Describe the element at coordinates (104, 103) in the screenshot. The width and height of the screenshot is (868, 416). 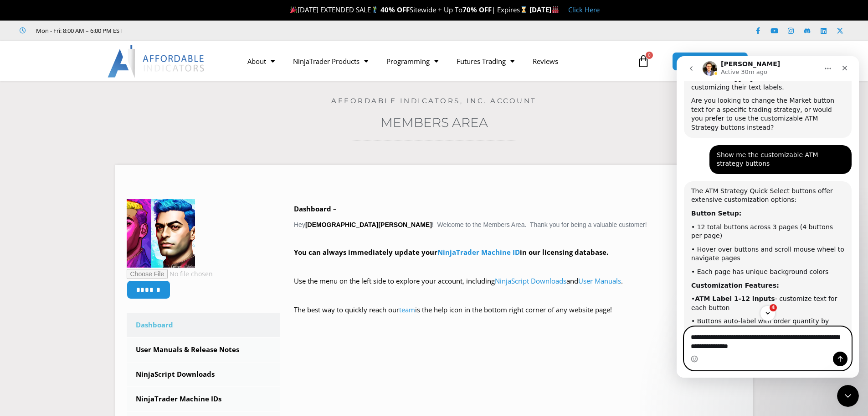
I see `div: Show me the customizable ATM strategy buttons` at that location.